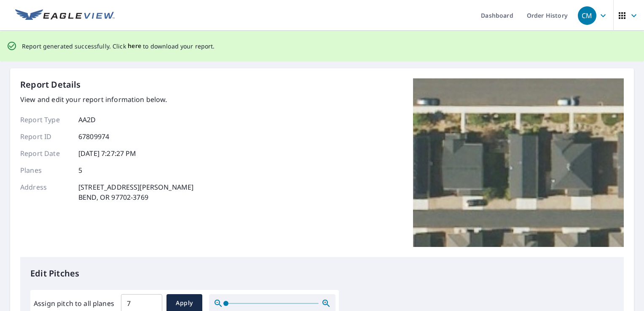 Image resolution: width=644 pixels, height=311 pixels. What do you see at coordinates (518, 163) in the screenshot?
I see `img: Top image` at bounding box center [518, 163].